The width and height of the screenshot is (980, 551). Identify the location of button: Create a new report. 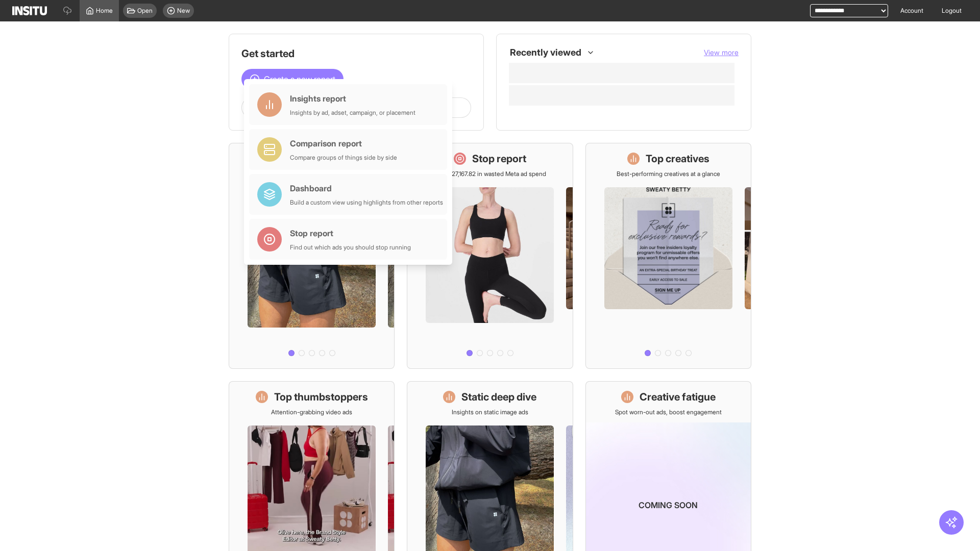
(292, 79).